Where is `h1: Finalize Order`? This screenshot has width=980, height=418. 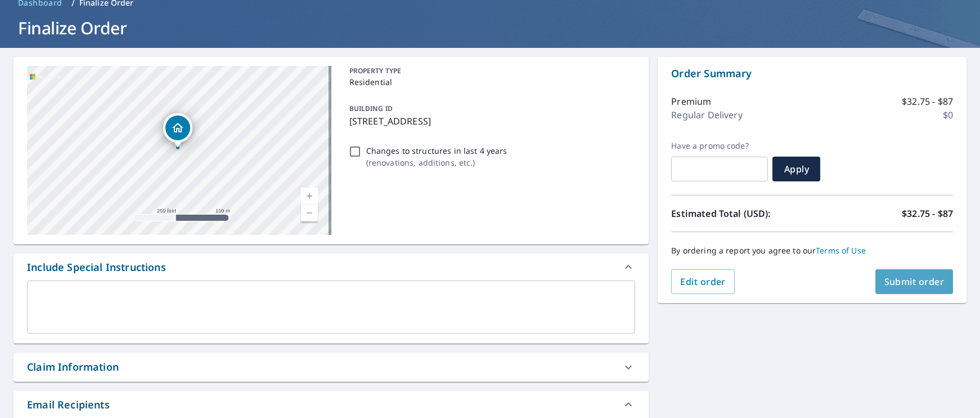 h1: Finalize Order is located at coordinates (490, 27).